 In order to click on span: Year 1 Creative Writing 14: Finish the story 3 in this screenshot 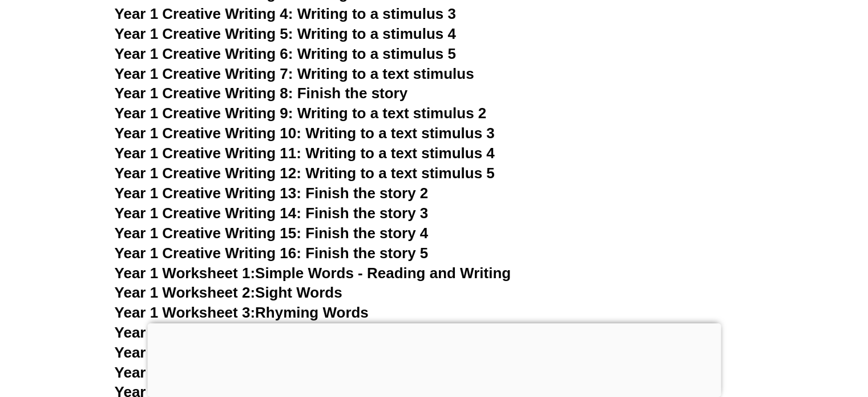, I will do `click(272, 212)`.